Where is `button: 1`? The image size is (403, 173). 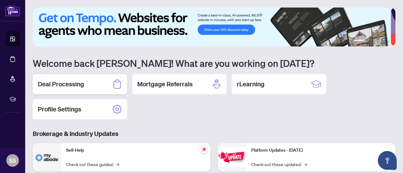 button: 1 is located at coordinates (359, 42).